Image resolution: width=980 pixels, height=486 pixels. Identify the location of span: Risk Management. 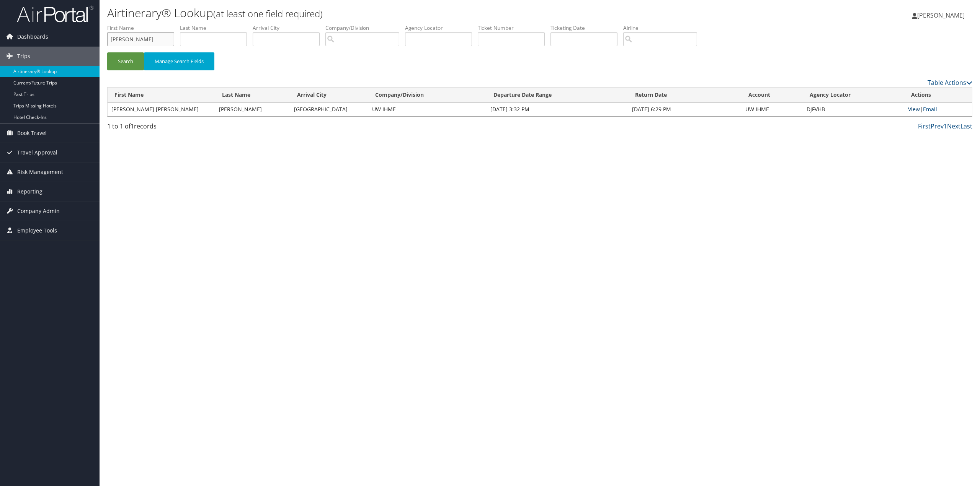
(40, 172).